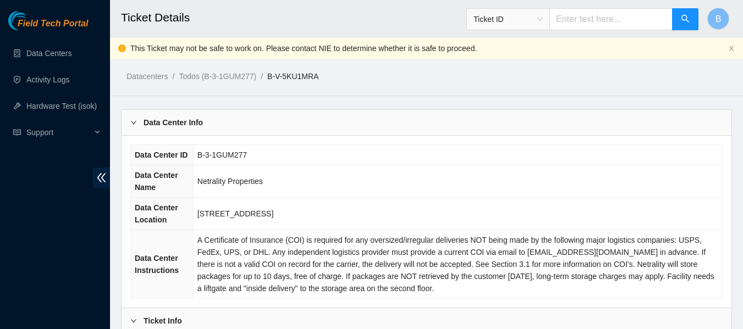  I want to click on span: read, so click(17, 132).